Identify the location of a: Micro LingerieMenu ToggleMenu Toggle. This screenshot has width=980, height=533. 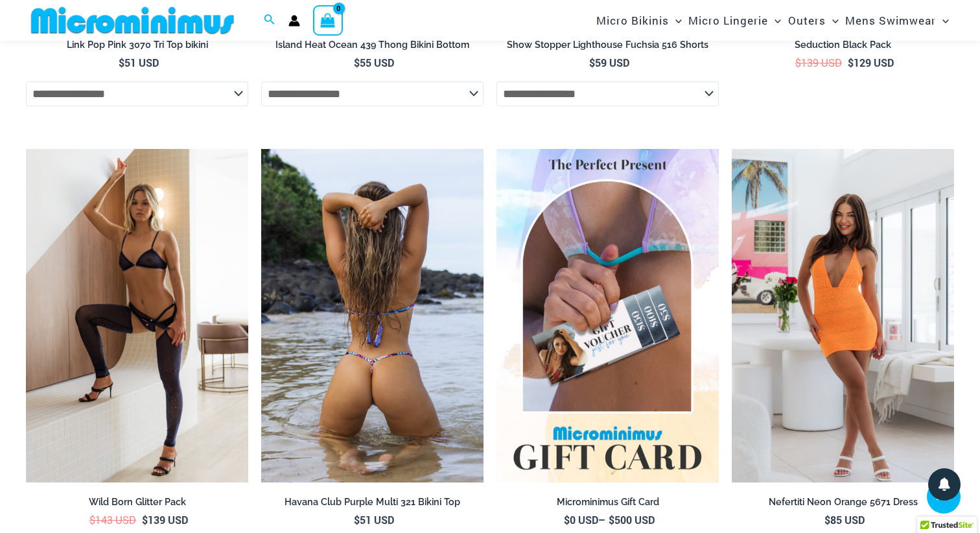
(734, 20).